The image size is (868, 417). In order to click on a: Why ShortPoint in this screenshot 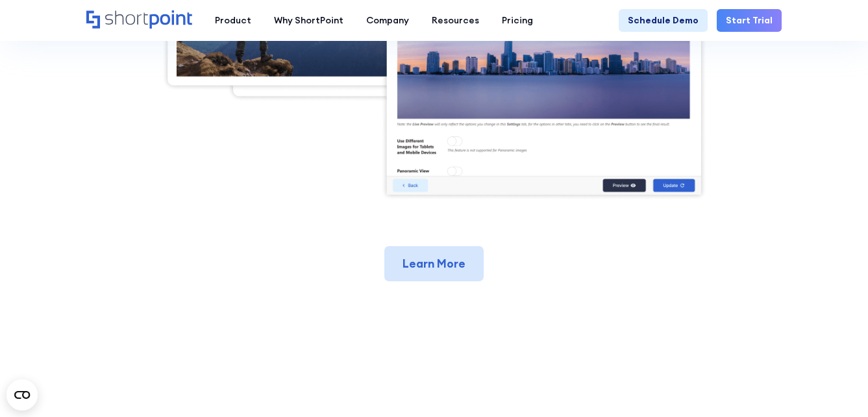, I will do `click(308, 20)`.